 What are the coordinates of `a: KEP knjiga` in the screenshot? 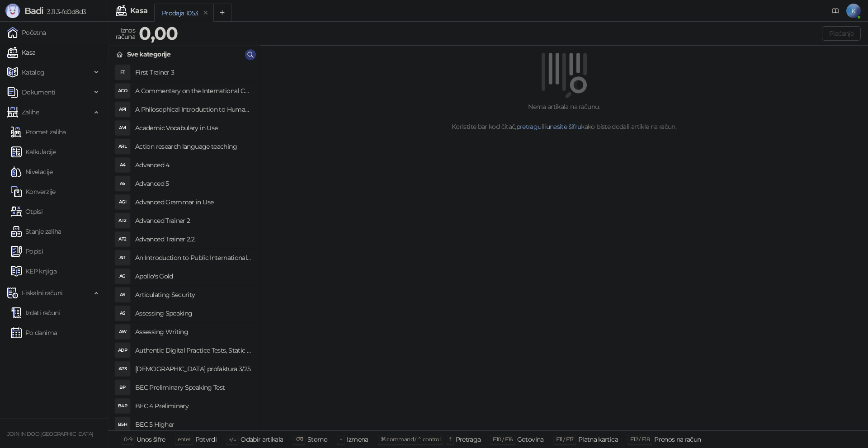 It's located at (34, 271).